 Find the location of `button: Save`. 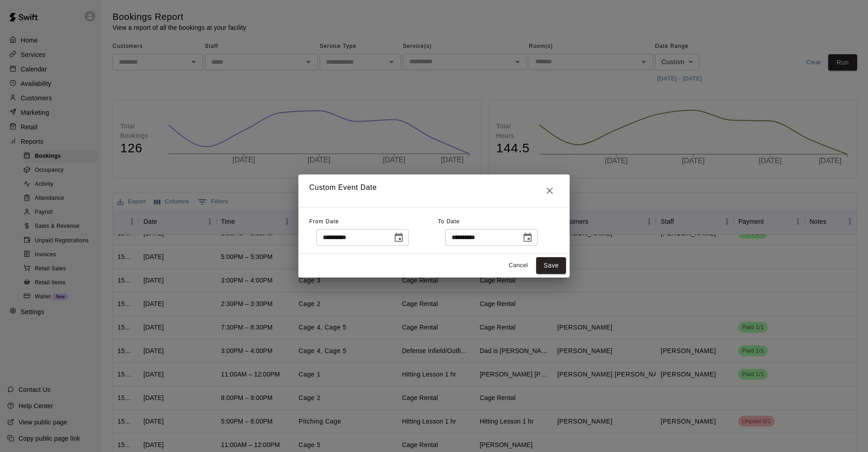

button: Save is located at coordinates (551, 265).